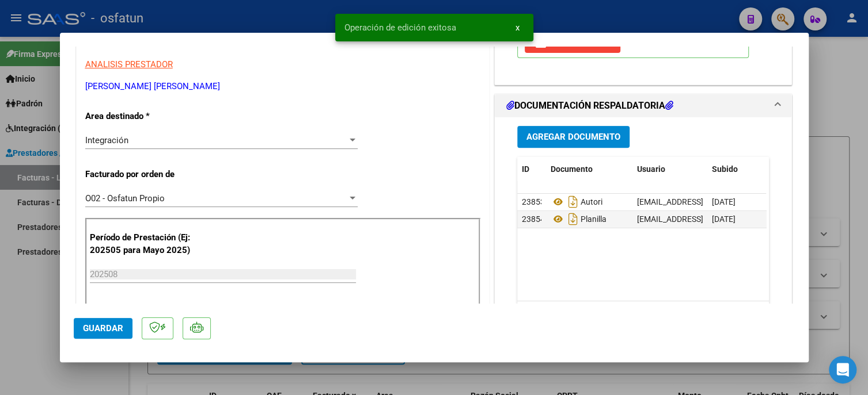 The image size is (868, 395). What do you see at coordinates (643, 236) in the screenshot?
I see `div: DOCUMENTACIÓN RESPALDATORIA` at bounding box center [643, 236].